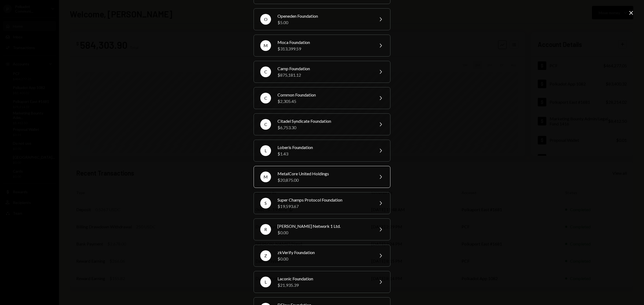  I want to click on div: $313,399.59, so click(324, 49).